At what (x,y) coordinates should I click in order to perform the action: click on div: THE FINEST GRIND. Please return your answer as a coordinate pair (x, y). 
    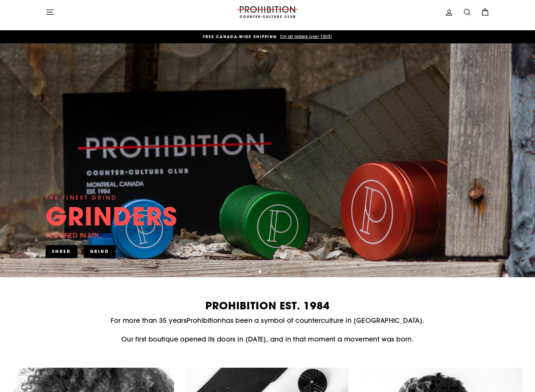
    Looking at the image, I should click on (81, 198).